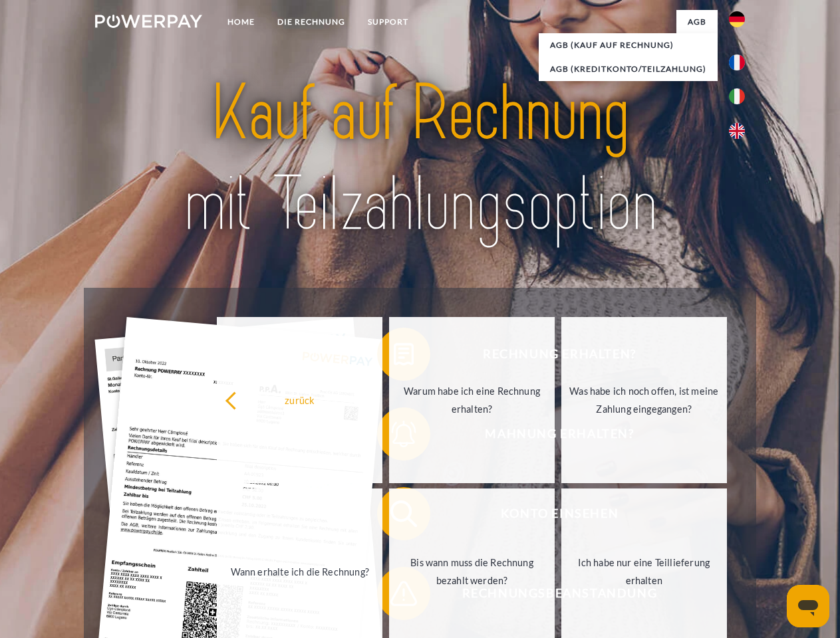 This screenshot has height=638, width=840. What do you see at coordinates (419, 159) in the screenshot?
I see `img: title-powerpay_de.svg` at bounding box center [419, 159].